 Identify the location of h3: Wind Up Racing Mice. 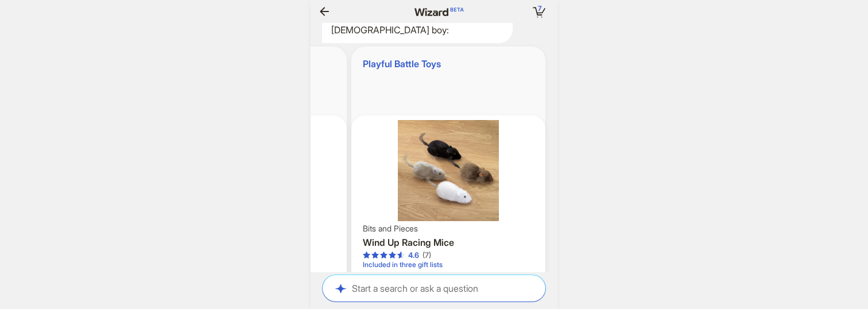
(448, 243).